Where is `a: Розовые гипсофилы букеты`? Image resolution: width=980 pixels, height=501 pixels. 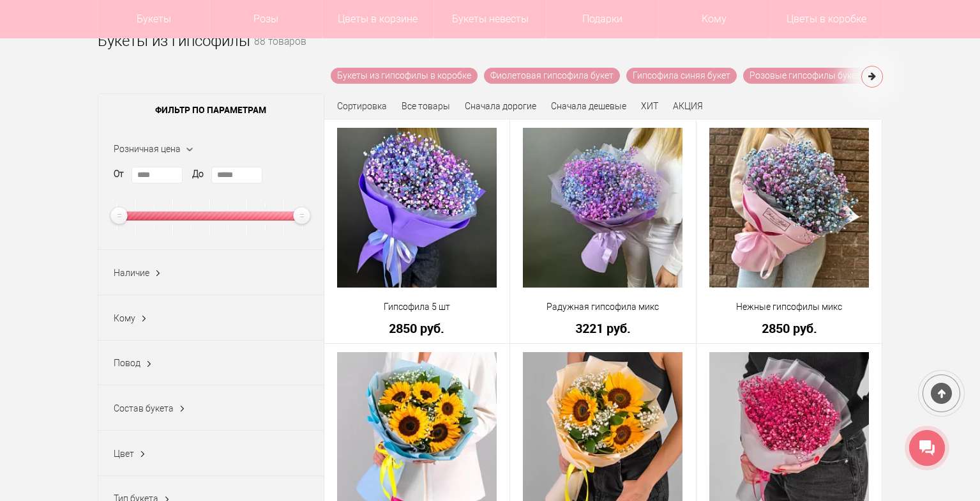 a: Розовые гипсофилы букеты is located at coordinates (808, 75).